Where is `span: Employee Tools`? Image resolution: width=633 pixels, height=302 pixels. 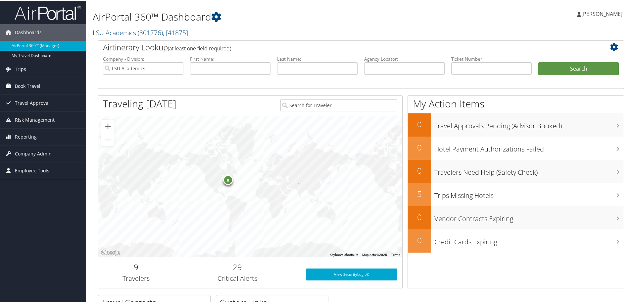 span: Employee Tools is located at coordinates (32, 170).